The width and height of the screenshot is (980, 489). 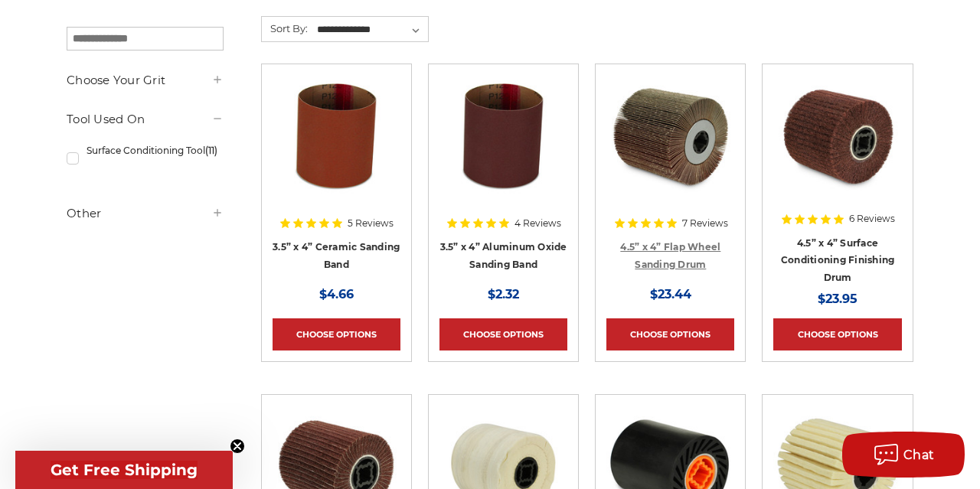 What do you see at coordinates (670, 137) in the screenshot?
I see `img: 4.5 inch x 4 inch flap wheel sanding drum` at bounding box center [670, 137].